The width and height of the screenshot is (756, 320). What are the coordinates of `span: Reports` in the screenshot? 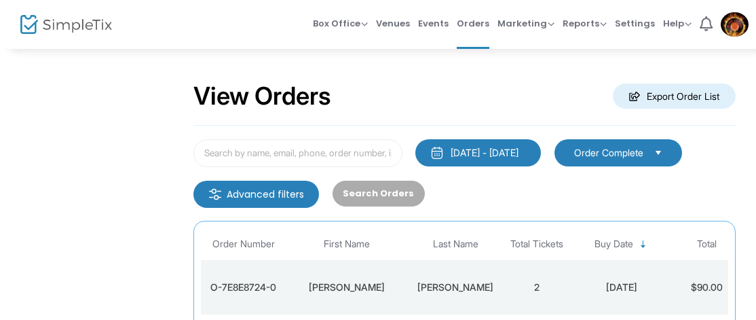 It's located at (584, 23).